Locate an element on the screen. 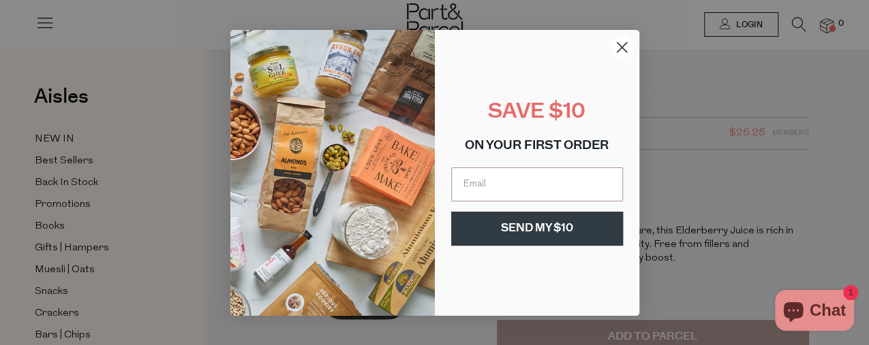  button: SEND MY $10 is located at coordinates (537, 229).